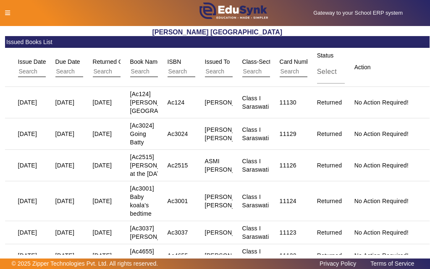 This screenshot has width=430, height=269. Describe the element at coordinates (260, 62) in the screenshot. I see `span: Class-Section` at that location.